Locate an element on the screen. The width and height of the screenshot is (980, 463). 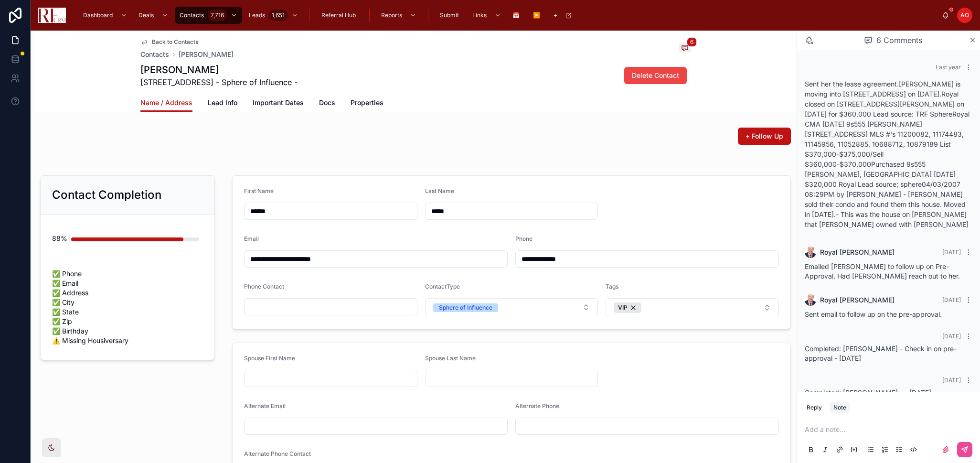
a: Name / Address is located at coordinates (166, 103).